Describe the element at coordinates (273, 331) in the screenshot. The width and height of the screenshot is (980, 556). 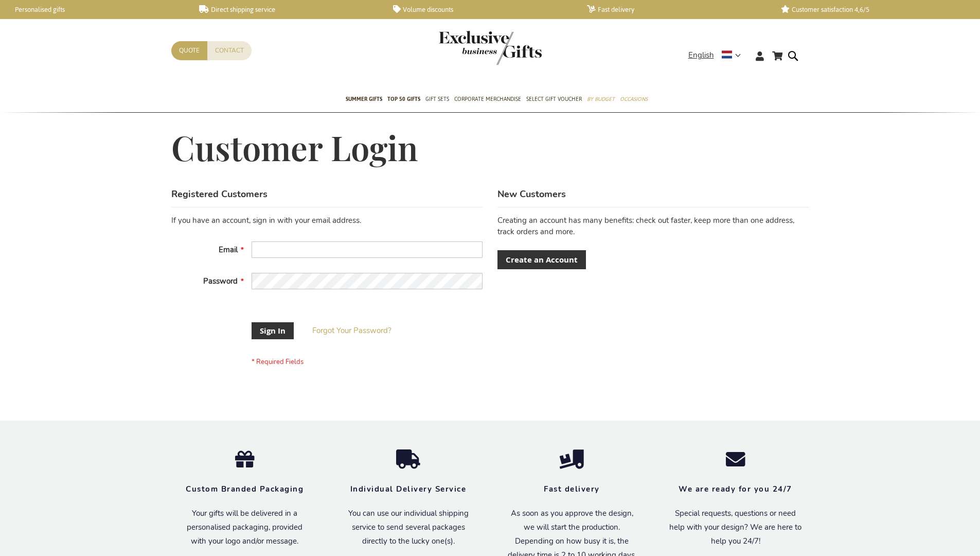
I see `button: Sign In` at that location.